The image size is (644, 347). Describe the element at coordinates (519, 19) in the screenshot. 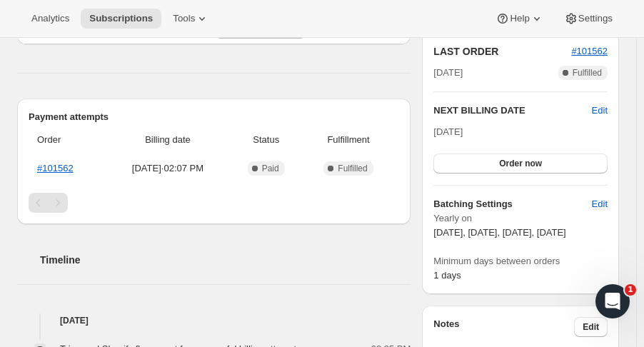

I see `button: Help` at that location.